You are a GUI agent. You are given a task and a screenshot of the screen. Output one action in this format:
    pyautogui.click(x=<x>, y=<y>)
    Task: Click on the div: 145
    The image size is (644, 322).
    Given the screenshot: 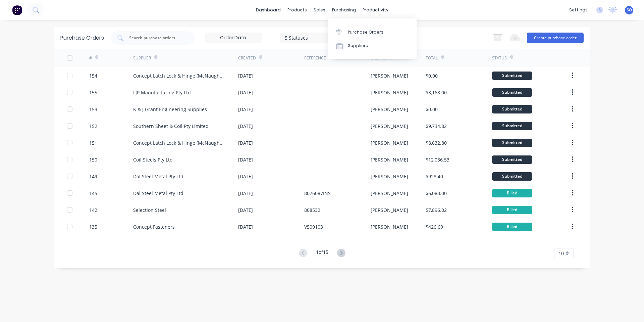 What is the action you would take?
    pyautogui.click(x=93, y=193)
    